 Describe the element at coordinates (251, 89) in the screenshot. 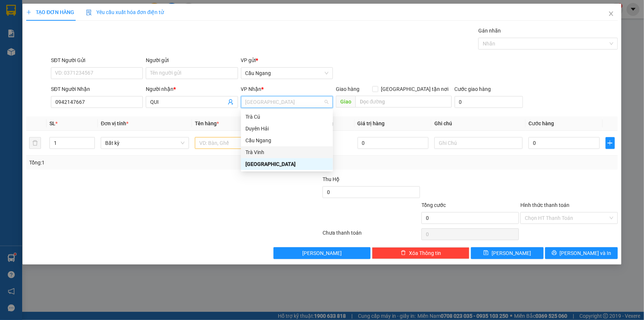

I see `span: VP Nhận` at that location.